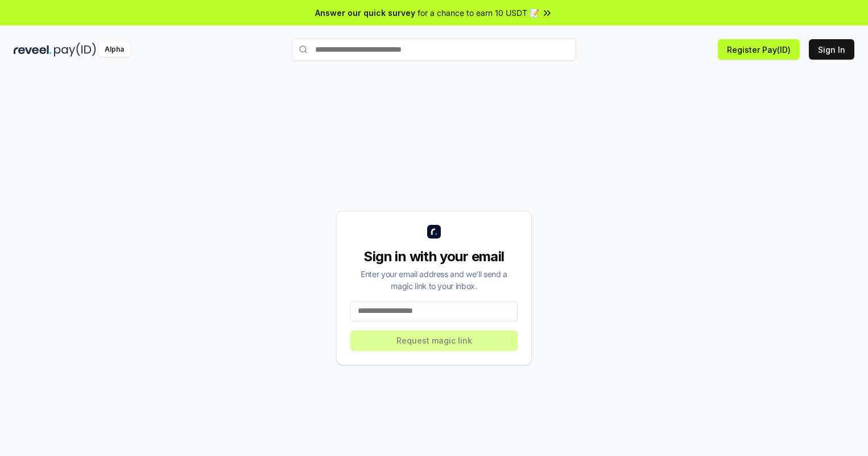 The width and height of the screenshot is (868, 456). What do you see at coordinates (114, 49) in the screenshot?
I see `div: Alpha` at bounding box center [114, 49].